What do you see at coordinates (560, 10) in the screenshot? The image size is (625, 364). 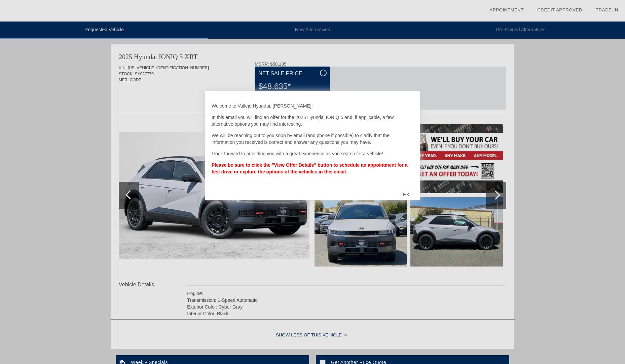 I see `a: Credit Approved` at bounding box center [560, 10].